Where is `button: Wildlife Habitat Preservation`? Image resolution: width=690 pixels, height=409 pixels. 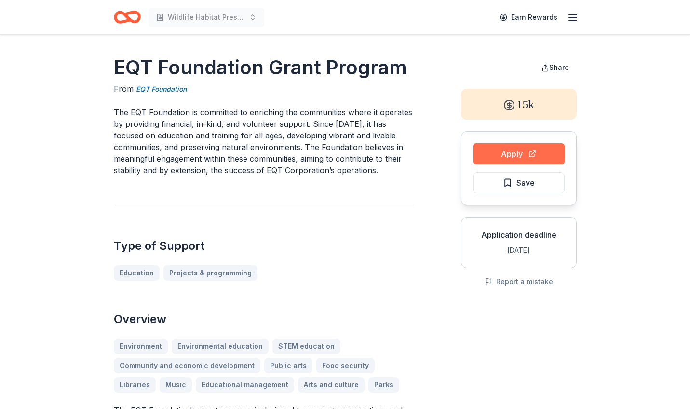
button: Wildlife Habitat Preservation is located at coordinates (206, 17).